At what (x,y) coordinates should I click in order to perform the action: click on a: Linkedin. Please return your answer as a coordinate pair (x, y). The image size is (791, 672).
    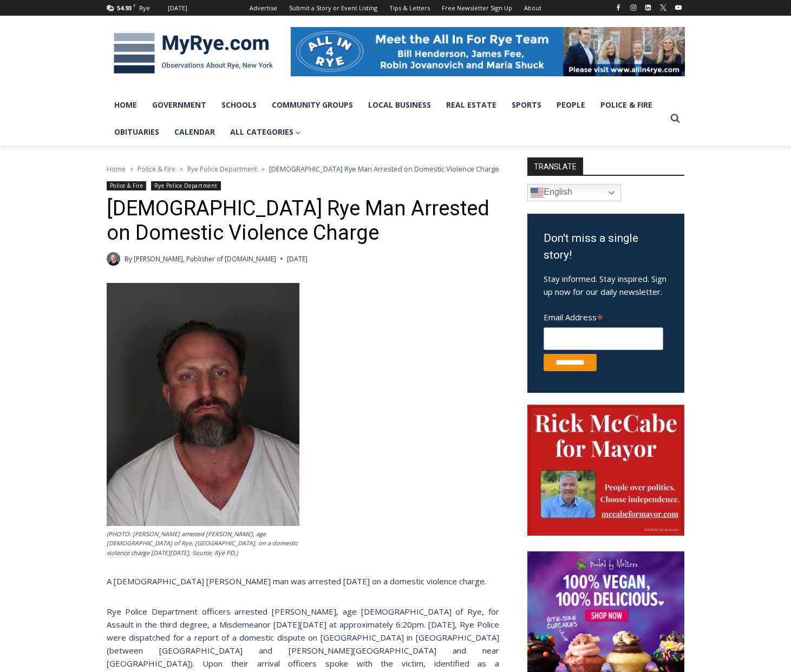
    Looking at the image, I should click on (648, 7).